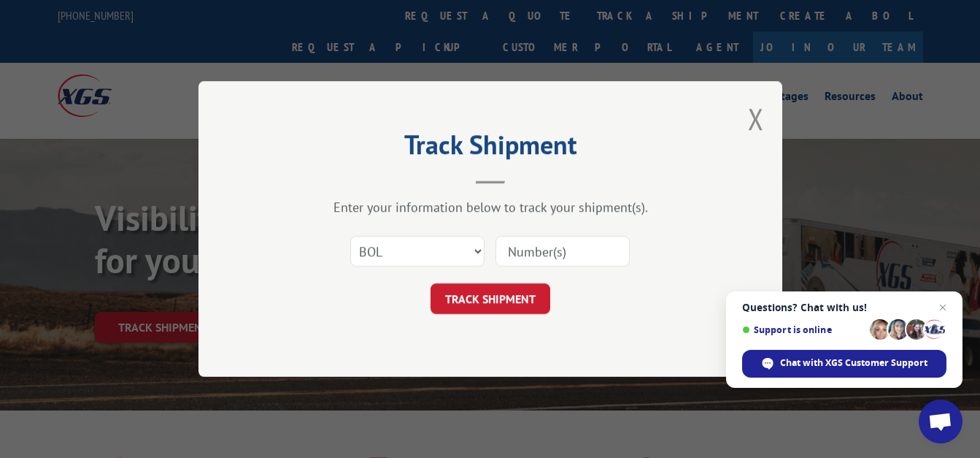 The image size is (980, 458). What do you see at coordinates (756, 119) in the screenshot?
I see `button: Close modal` at bounding box center [756, 119].